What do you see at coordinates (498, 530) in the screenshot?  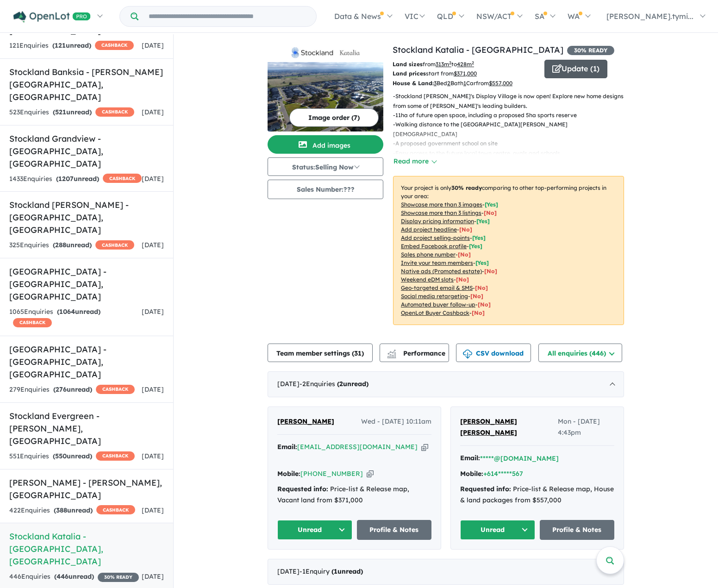 I see `button: Unread` at bounding box center [498, 530].